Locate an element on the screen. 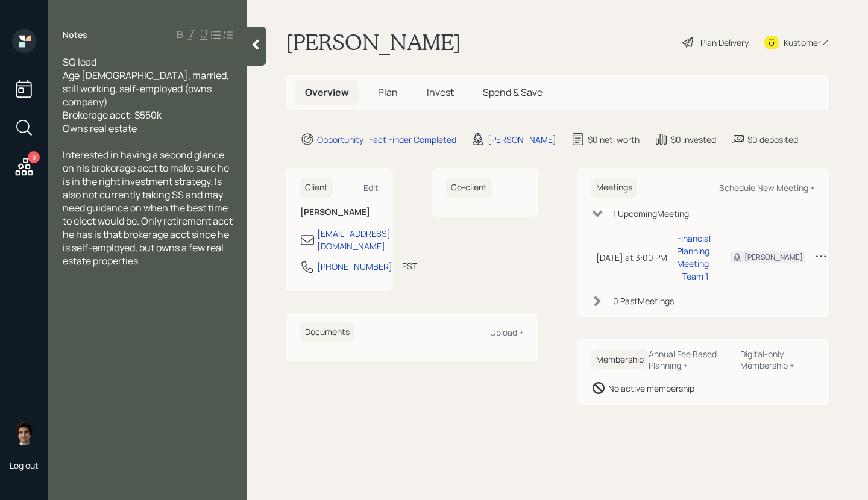 This screenshot has height=500, width=868. label: Notes is located at coordinates (75, 35).